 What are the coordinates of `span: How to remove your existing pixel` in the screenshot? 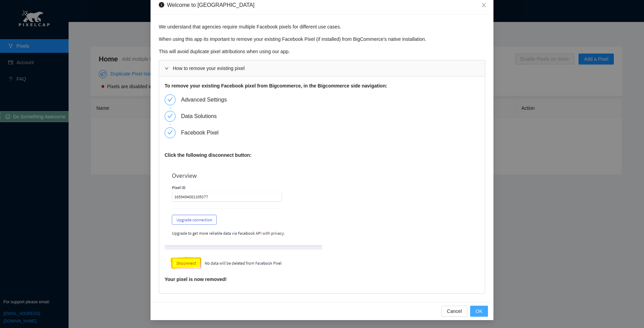 It's located at (208, 68).